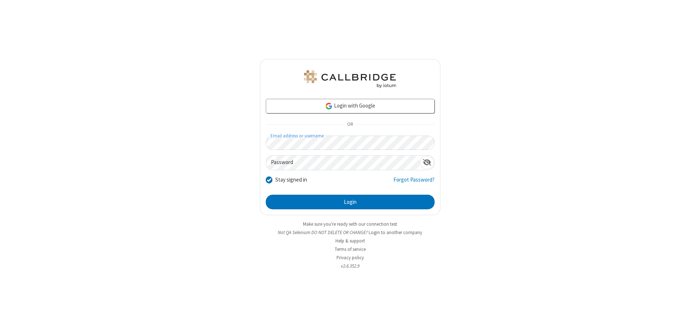  I want to click on a: Login with Google, so click(350, 106).